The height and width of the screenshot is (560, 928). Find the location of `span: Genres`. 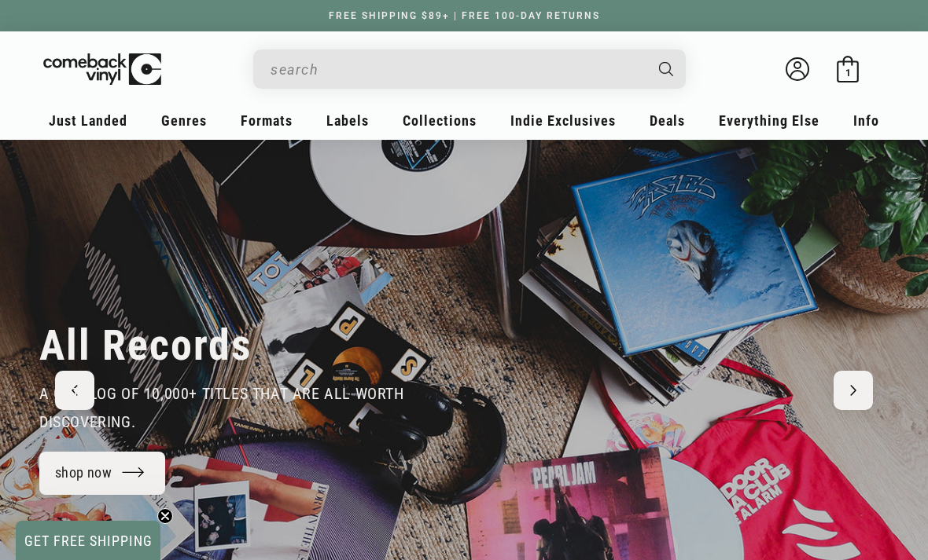

span: Genres is located at coordinates (184, 121).